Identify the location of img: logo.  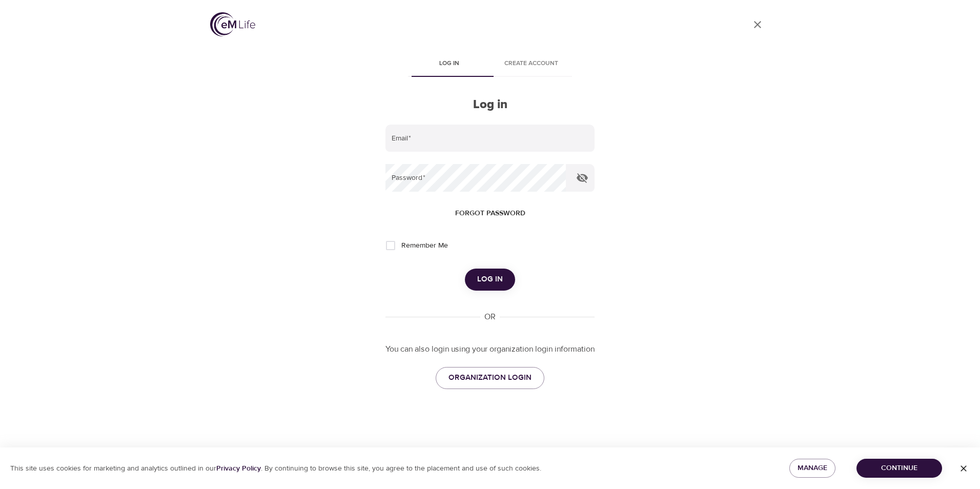
(233, 24).